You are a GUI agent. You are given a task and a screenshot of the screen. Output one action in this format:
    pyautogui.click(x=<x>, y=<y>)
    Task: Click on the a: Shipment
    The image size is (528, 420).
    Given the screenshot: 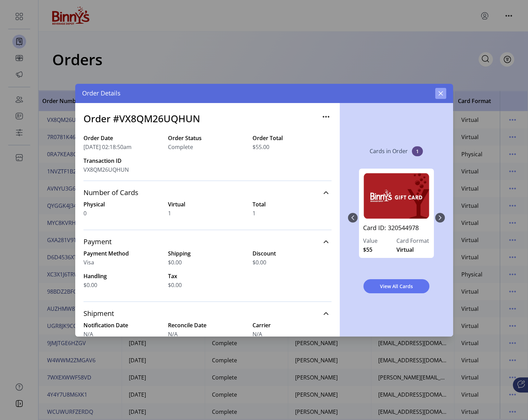 What is the action you would take?
    pyautogui.click(x=207, y=314)
    